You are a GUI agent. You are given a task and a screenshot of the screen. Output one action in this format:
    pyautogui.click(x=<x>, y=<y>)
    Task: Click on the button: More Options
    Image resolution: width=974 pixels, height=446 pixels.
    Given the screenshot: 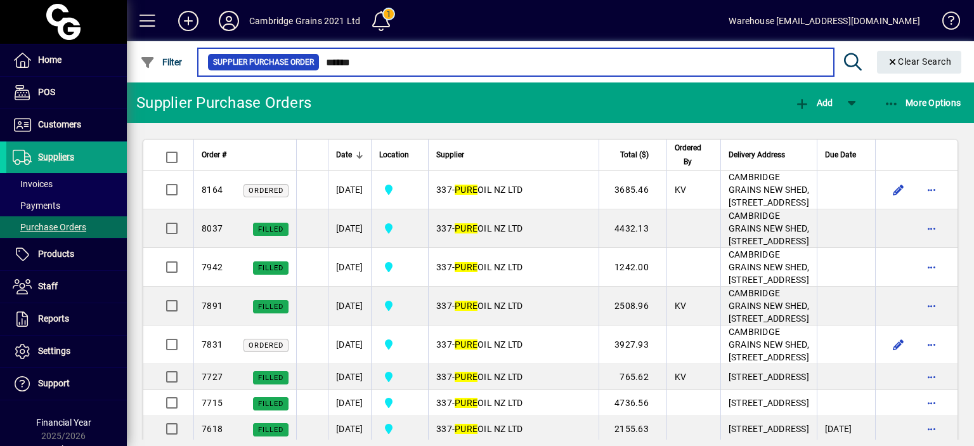 What is the action you would take?
    pyautogui.click(x=922, y=103)
    